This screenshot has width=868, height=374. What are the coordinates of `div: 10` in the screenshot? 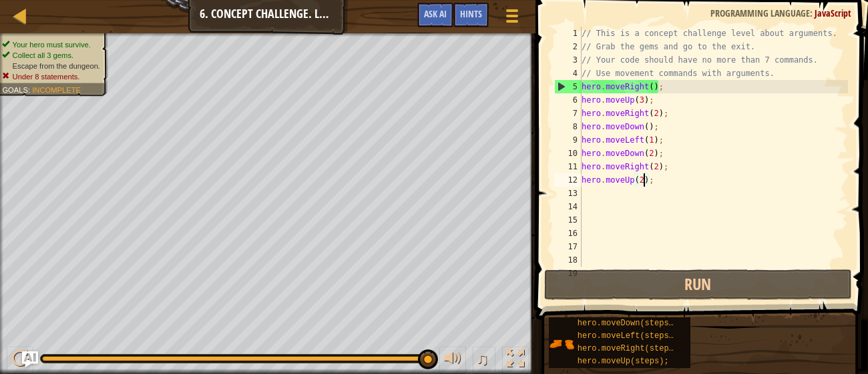 It's located at (568, 154).